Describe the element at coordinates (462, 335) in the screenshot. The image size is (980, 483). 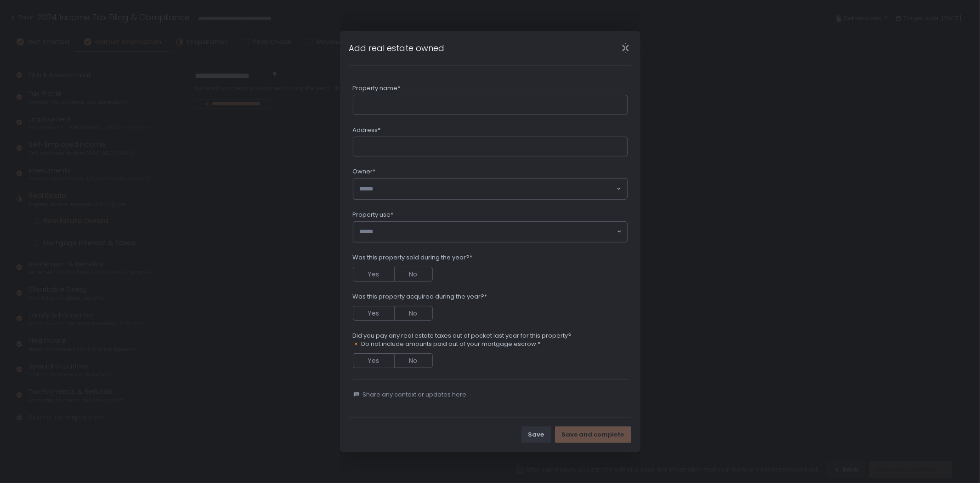
I see `span: Did you pay any real estate taxes out of pocket last year for this property?` at that location.